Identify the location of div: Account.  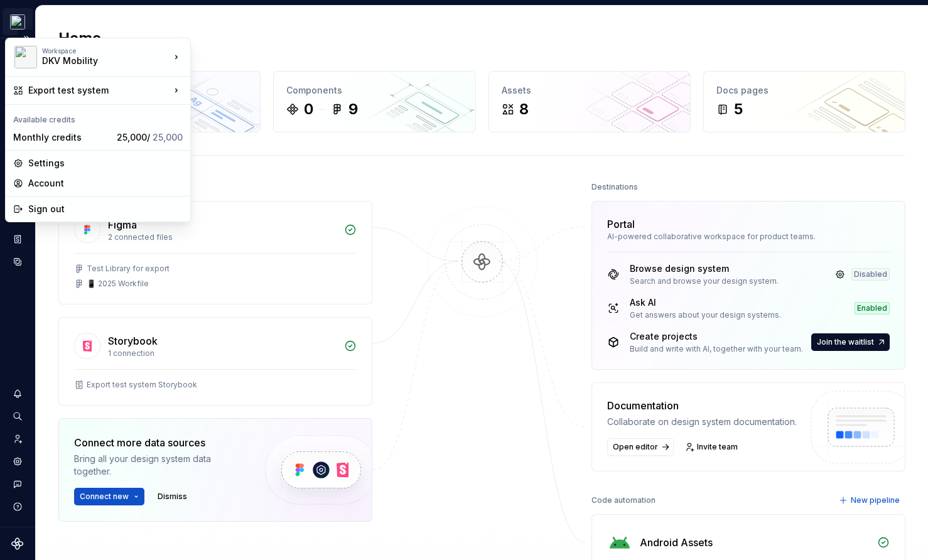
(105, 183).